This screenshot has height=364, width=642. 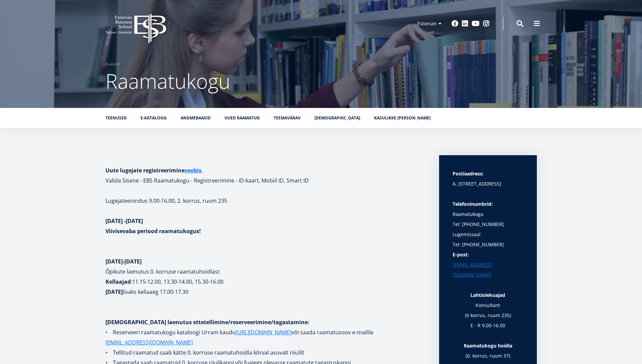 I want to click on p: • Reserveeri raamatukogu kataloogi Urram kaudu või saada raamatusoov e-mailile, so click(x=265, y=337).